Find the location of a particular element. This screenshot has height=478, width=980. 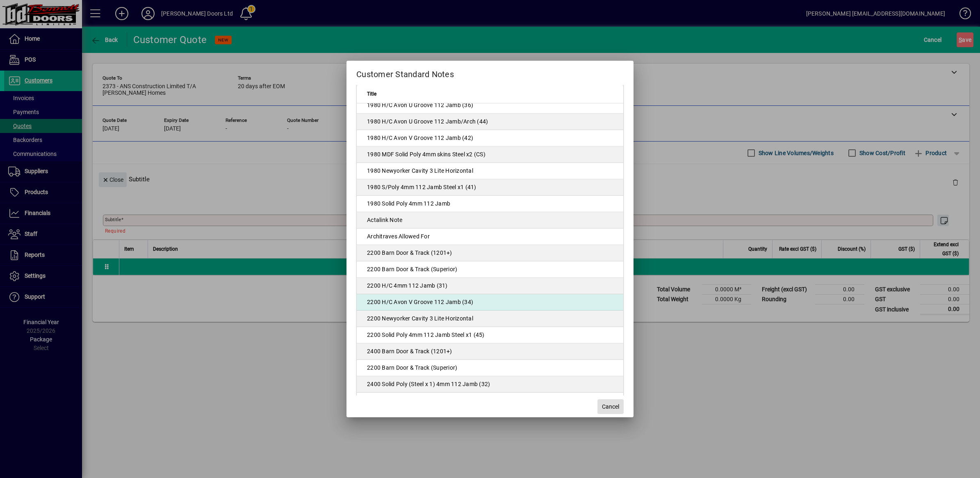

td: 1980 Newyorker Cavity 3 Lite Horizontal is located at coordinates (490, 171).